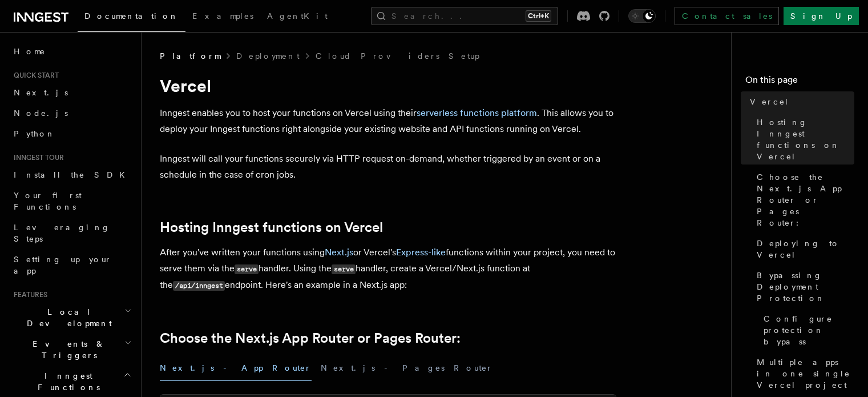  I want to click on span: Examples, so click(222, 16).